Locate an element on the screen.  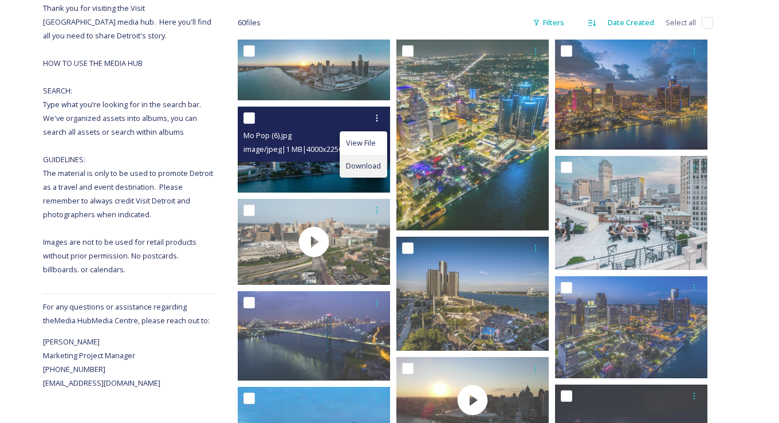
img: Mo Pop (1).jpg is located at coordinates (314, 70).